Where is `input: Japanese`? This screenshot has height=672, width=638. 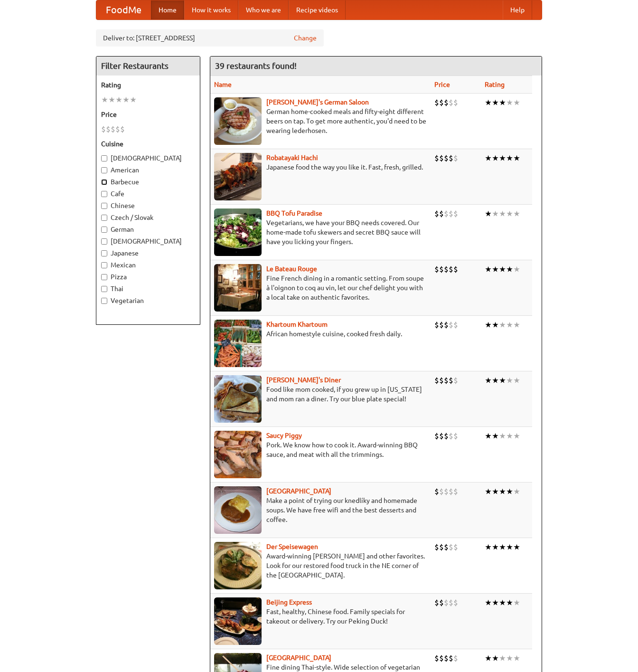 input: Japanese is located at coordinates (104, 253).